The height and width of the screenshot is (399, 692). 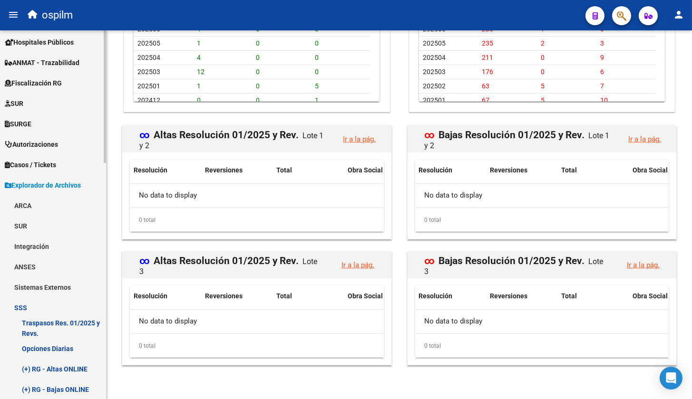 I want to click on span: 202412, so click(x=149, y=100).